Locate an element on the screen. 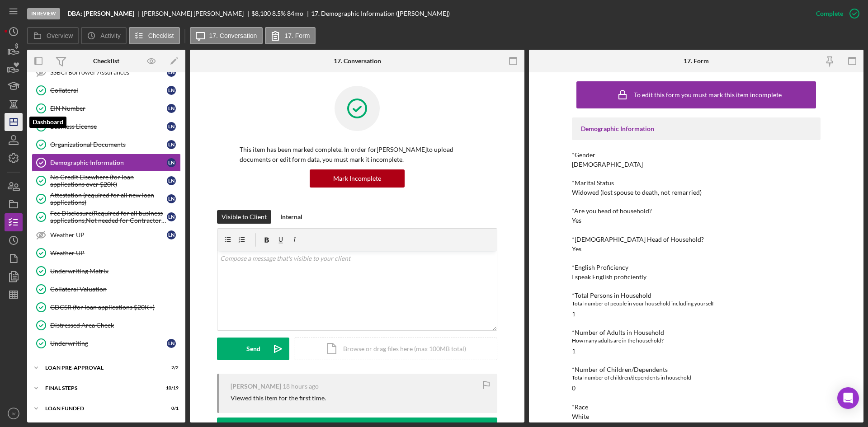 This screenshot has width=868, height=427. div: Total number of people in your household including yourself is located at coordinates (696, 304).